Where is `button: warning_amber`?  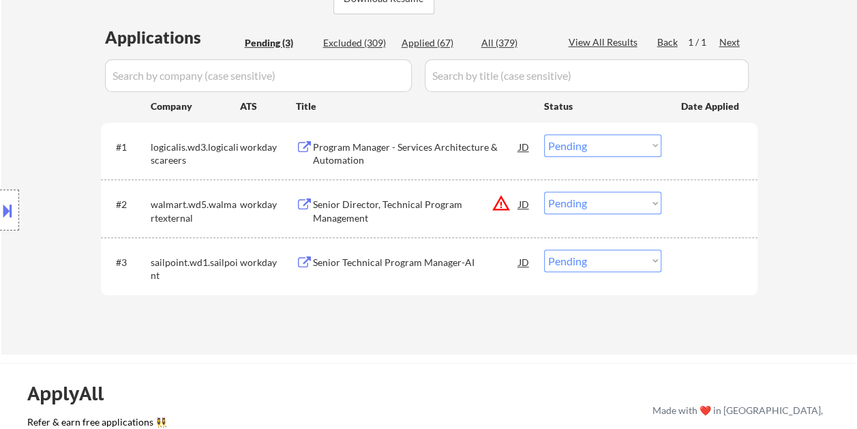
button: warning_amber is located at coordinates (501, 203).